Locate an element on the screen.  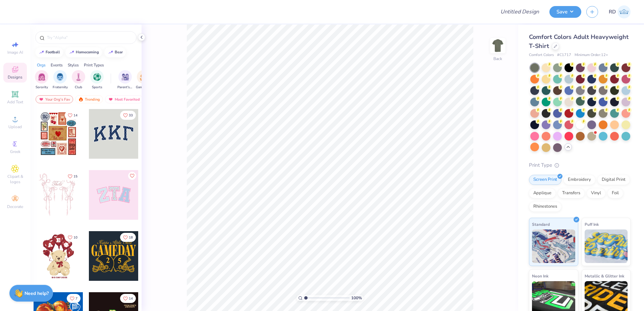
div: Digital Print is located at coordinates (614, 180).